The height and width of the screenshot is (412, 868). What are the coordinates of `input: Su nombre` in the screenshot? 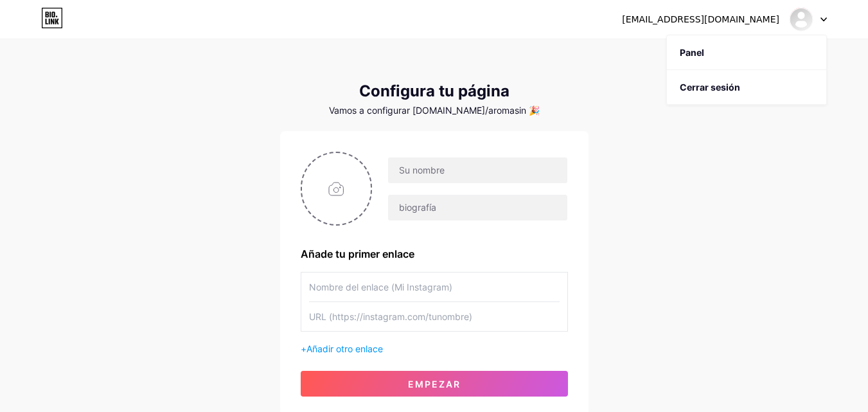 It's located at (478, 170).